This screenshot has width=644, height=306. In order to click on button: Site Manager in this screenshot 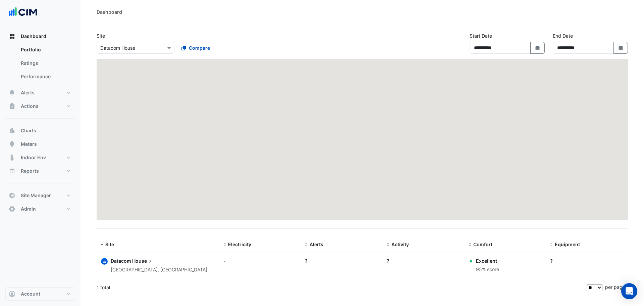, I will do `click(40, 195)`.